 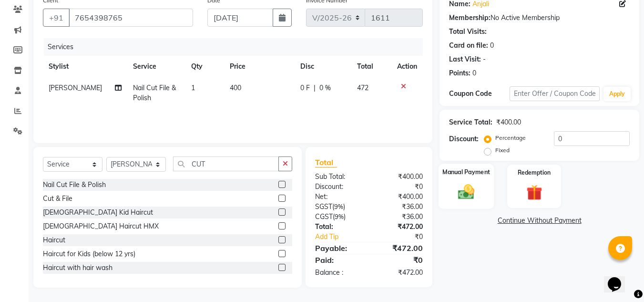 I want to click on input: Search by Name/Mobile/Email/Code, so click(x=131, y=18).